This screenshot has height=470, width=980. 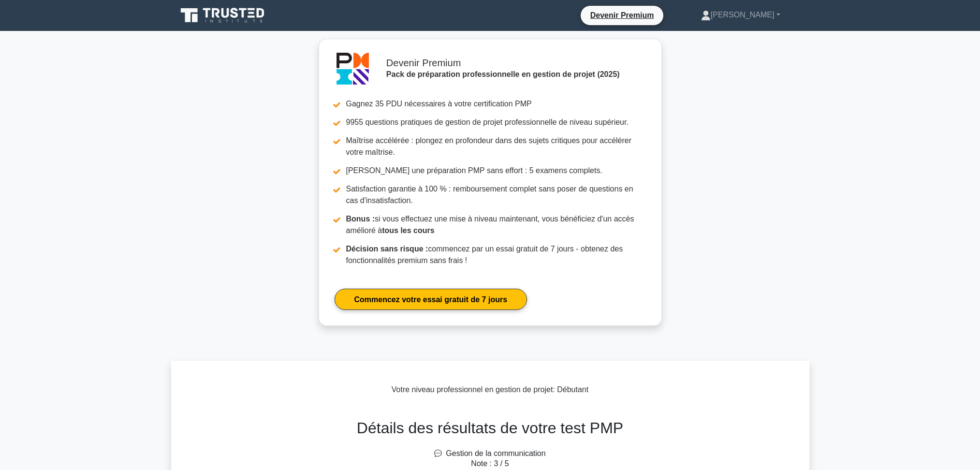 I want to click on a: Devenir Premium, so click(x=622, y=15).